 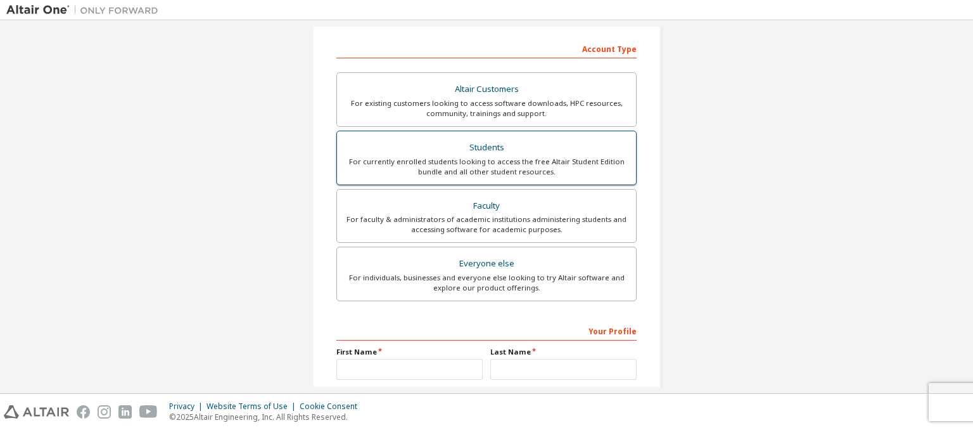 What do you see at coordinates (148, 411) in the screenshot?
I see `img: youtube.svg` at bounding box center [148, 411].